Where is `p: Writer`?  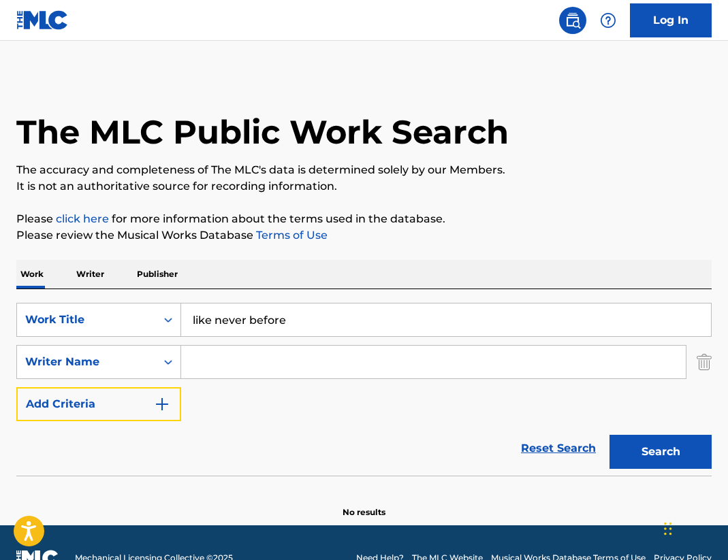
p: Writer is located at coordinates (90, 274).